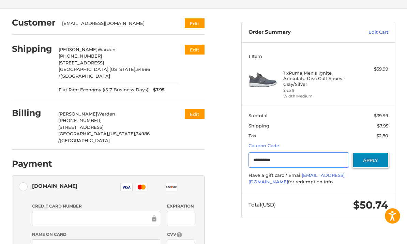 The height and width of the screenshot is (244, 407). What do you see at coordinates (34, 23) in the screenshot?
I see `h2: Customer` at bounding box center [34, 23].